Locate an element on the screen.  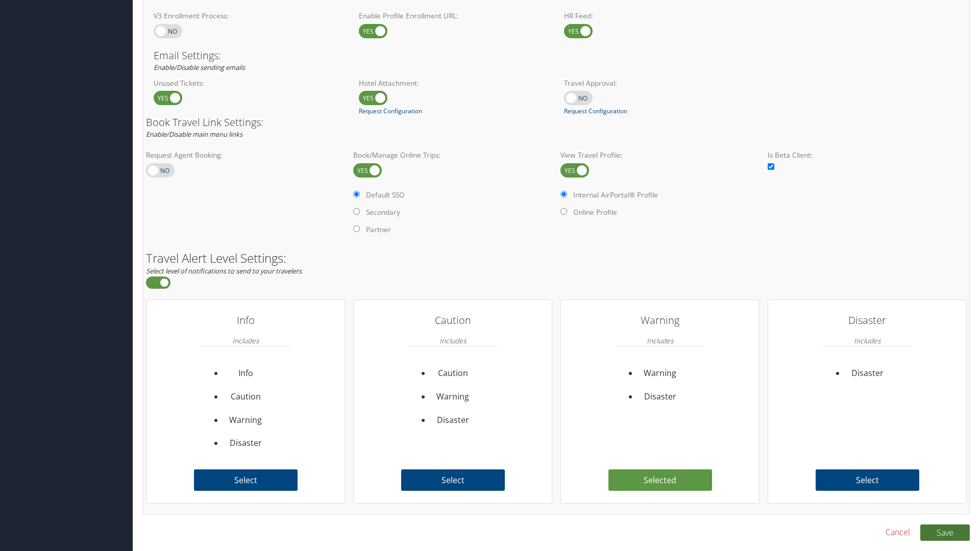
label: V3 Enrollment Process: is located at coordinates (248, 15).